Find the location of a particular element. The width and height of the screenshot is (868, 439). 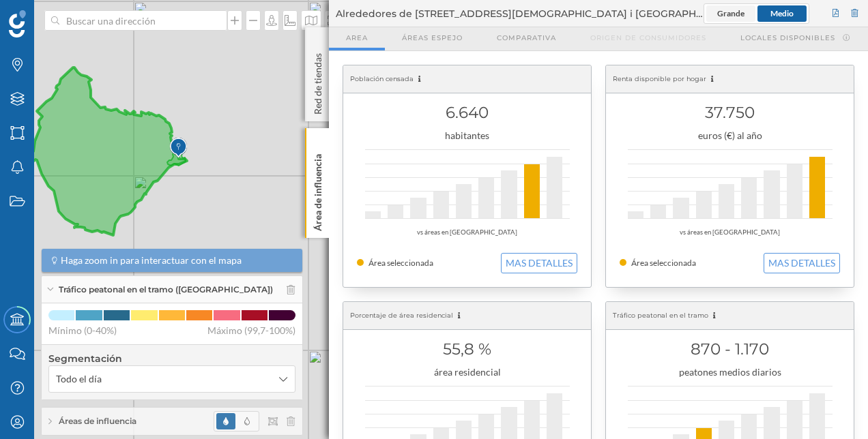

span: Grande is located at coordinates (730, 13).